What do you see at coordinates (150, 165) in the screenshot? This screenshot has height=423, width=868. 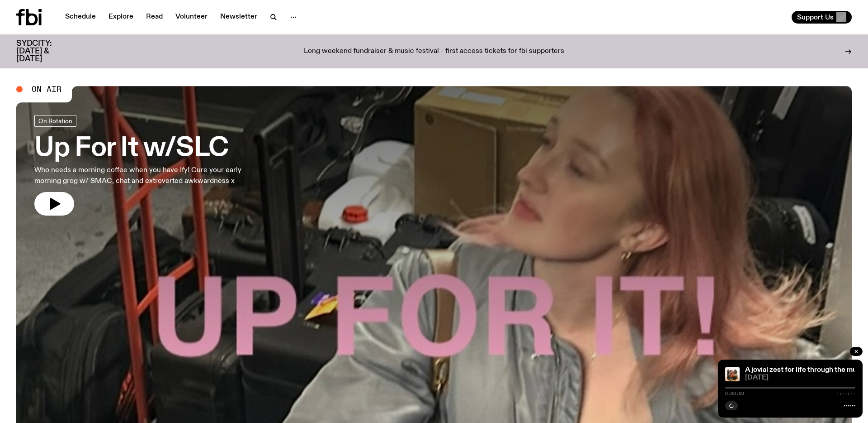 I see `a: Up For It w/SLCWho needs a morning coffee when you have Ify! Cure your early morning grog w/ SMAC...` at bounding box center [150, 165].